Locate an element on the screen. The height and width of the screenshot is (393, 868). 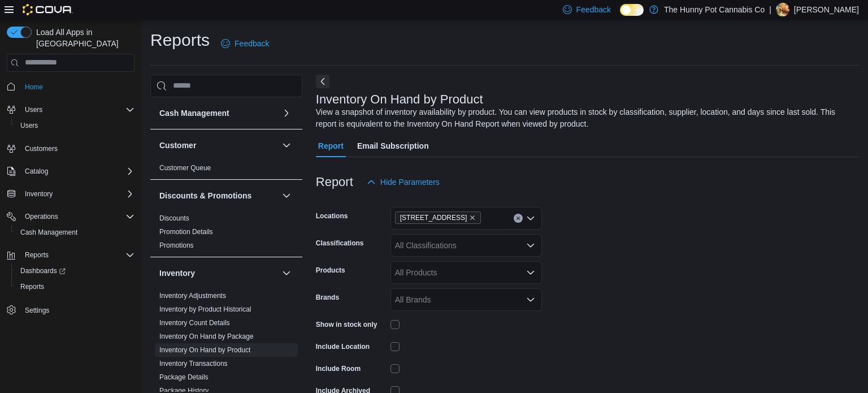
a: Feedback is located at coordinates (245, 44).